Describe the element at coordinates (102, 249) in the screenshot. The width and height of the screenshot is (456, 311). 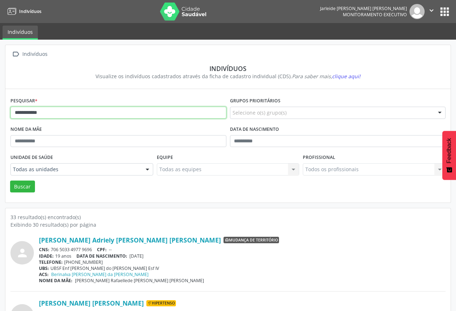
I see `span: CPF:` at that location.